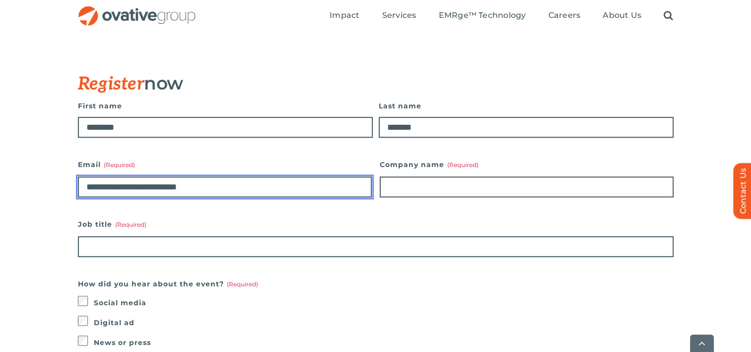 This screenshot has height=352, width=751. What do you see at coordinates (565, 15) in the screenshot?
I see `span: Careers` at bounding box center [565, 15].